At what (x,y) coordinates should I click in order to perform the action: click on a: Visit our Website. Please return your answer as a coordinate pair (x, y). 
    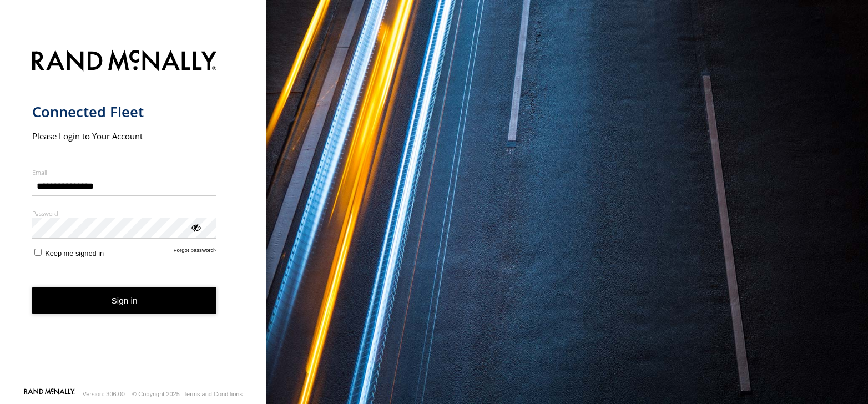
    Looking at the image, I should click on (50, 394).